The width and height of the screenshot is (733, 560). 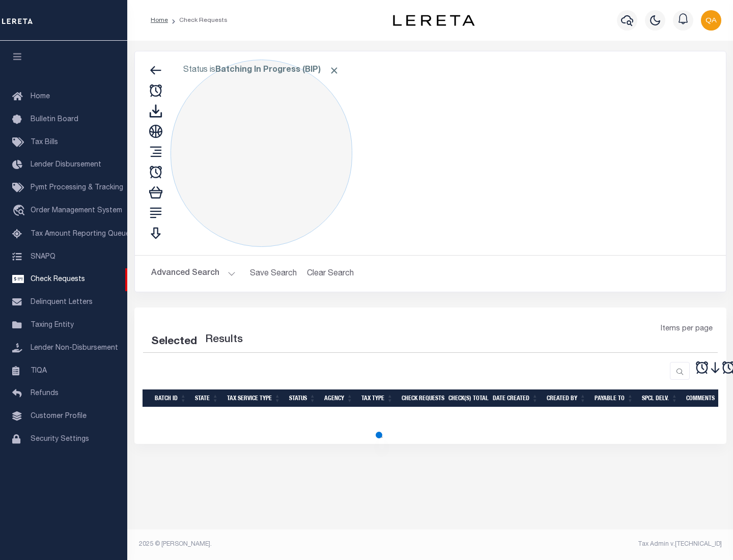 What do you see at coordinates (705, 398) in the screenshot?
I see `th: Comments` at bounding box center [705, 398].